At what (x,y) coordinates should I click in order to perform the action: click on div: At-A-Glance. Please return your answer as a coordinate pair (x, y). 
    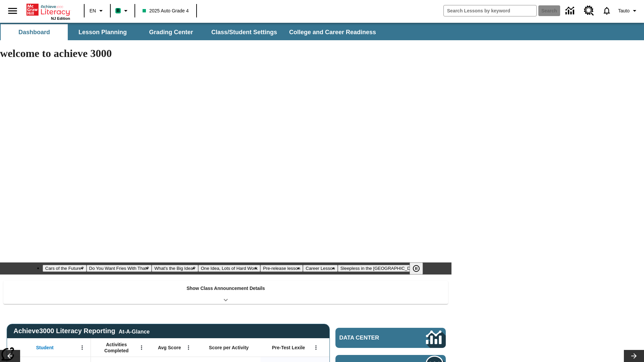
    Looking at the image, I should click on (134, 331).